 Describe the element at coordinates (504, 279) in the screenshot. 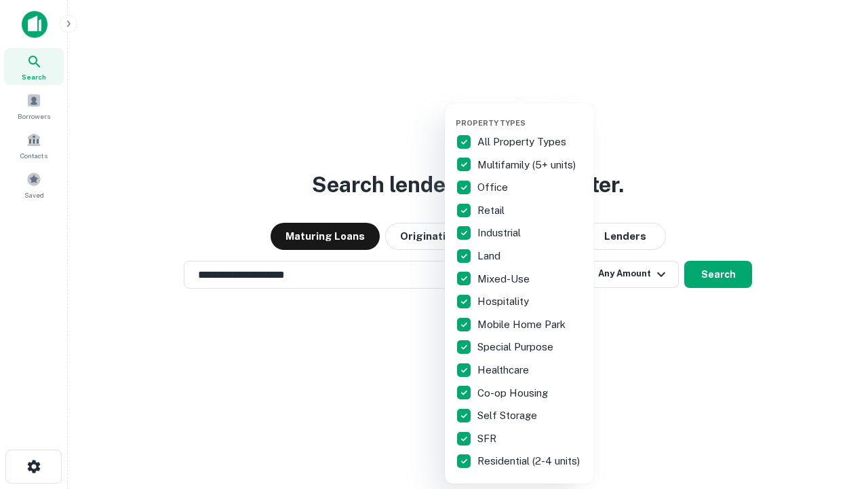

I see `p: Mixed-Use` at that location.